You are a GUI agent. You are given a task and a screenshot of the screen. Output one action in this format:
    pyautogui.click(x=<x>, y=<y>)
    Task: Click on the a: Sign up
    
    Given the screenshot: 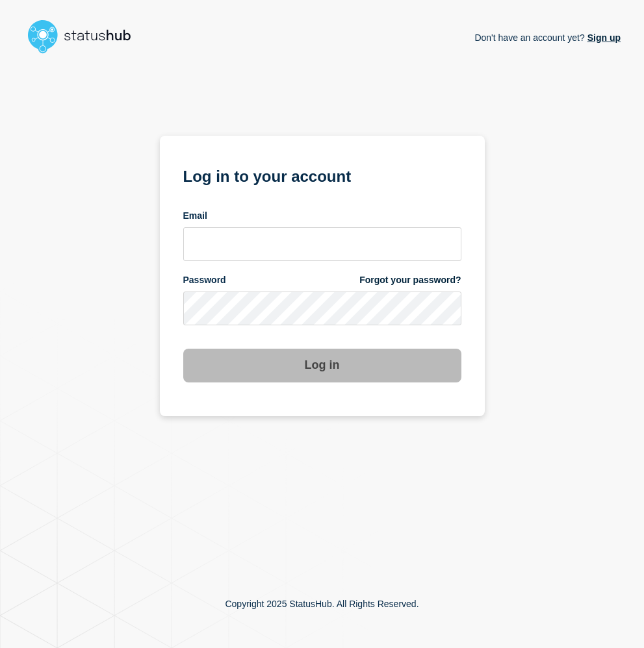 What is the action you would take?
    pyautogui.click(x=602, y=37)
    